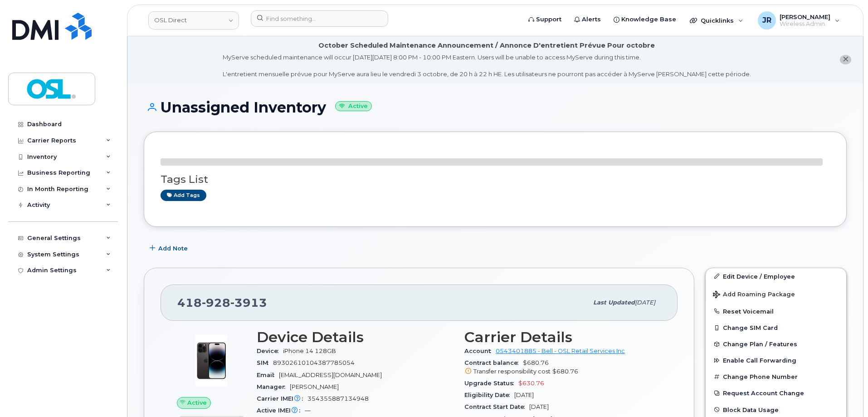  What do you see at coordinates (273, 387) in the screenshot?
I see `span: Manager` at bounding box center [273, 387].